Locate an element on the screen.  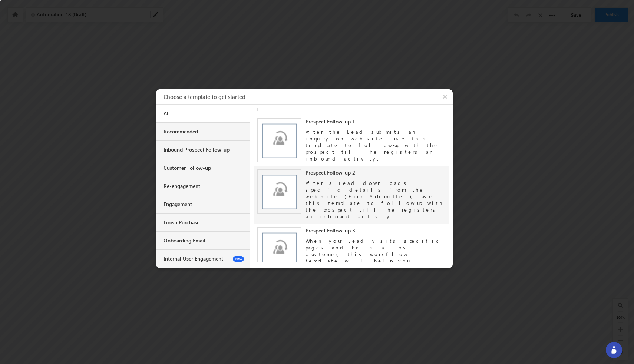
div: After the Lead submits an inquiry on website, use this template to follow-up with the prospect ti... is located at coordinates (375, 144).